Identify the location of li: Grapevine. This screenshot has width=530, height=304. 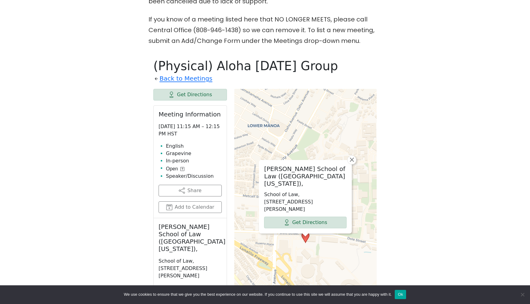
(194, 154).